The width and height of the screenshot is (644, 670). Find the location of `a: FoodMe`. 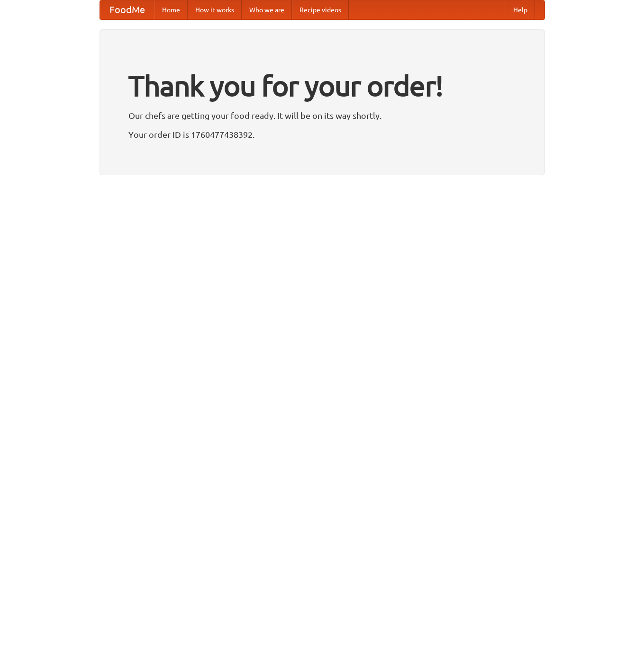

a: FoodMe is located at coordinates (127, 10).